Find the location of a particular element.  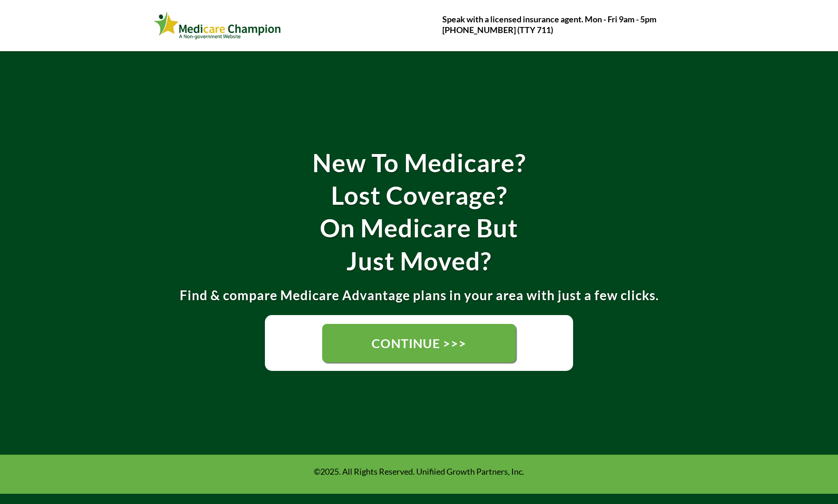

a: CONTINUE >>> is located at coordinates (419, 343).